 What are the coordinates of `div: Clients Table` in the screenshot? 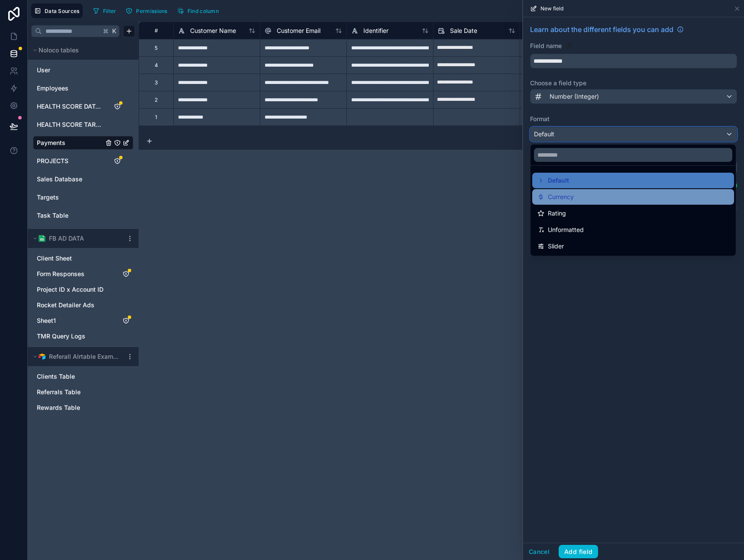 It's located at (83, 377).